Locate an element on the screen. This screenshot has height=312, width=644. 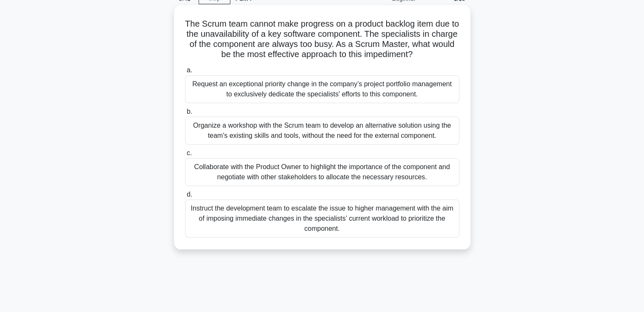
div: Collaborate with the Product Owner to highlight the importance of the component and negotiate wit... is located at coordinates (322, 172).